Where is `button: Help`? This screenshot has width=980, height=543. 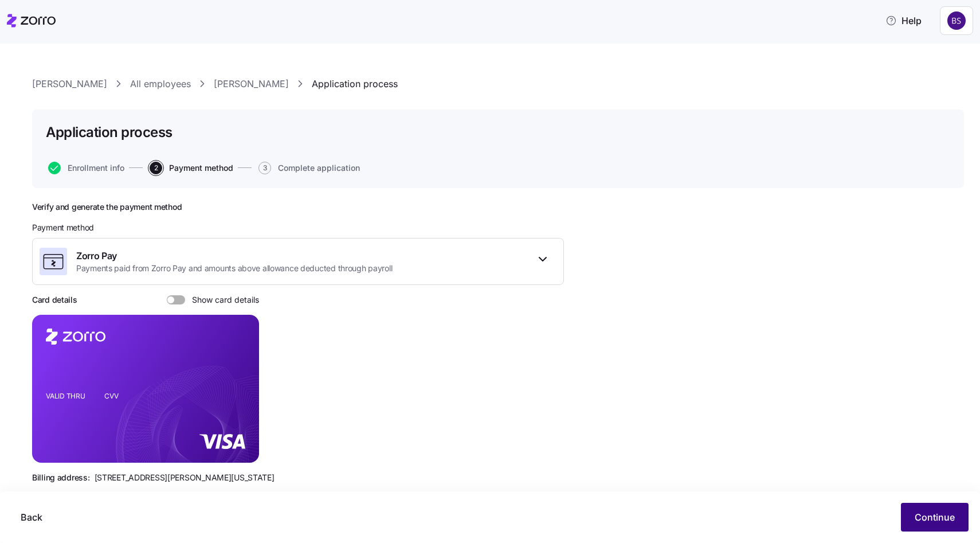 button: Help is located at coordinates (904, 21).